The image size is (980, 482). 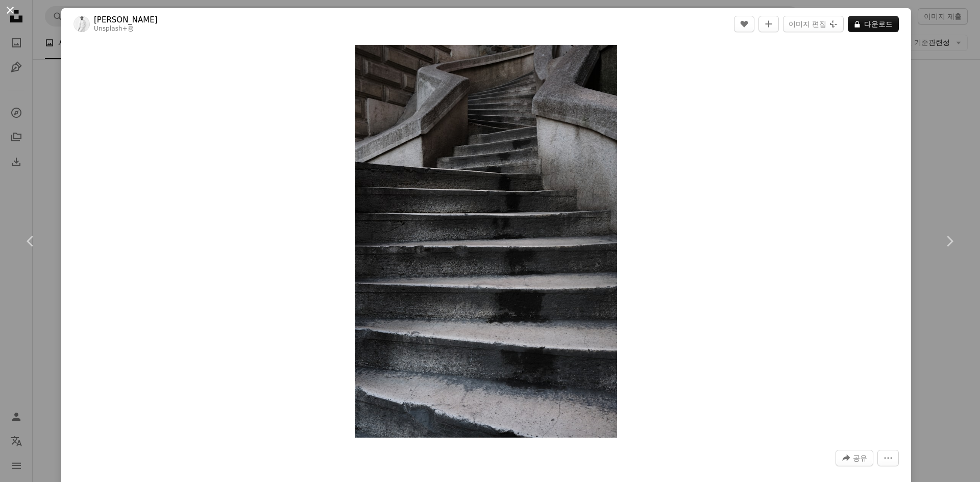 What do you see at coordinates (854, 458) in the screenshot?
I see `button: 이 이미지 공유` at bounding box center [854, 458].